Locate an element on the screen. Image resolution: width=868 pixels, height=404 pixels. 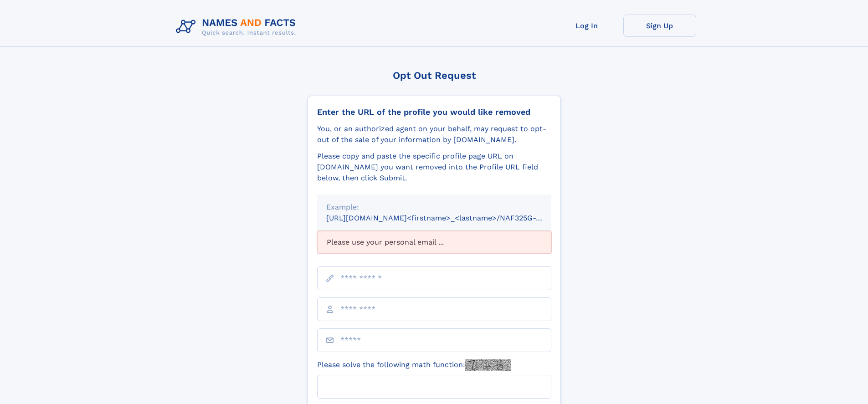
div: Opt Out Request is located at coordinates (434, 75).